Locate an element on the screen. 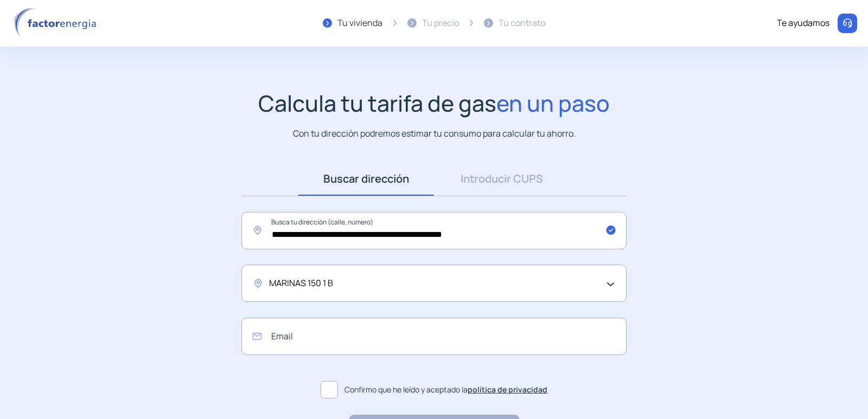  a: Buscar dirección is located at coordinates (366, 179).